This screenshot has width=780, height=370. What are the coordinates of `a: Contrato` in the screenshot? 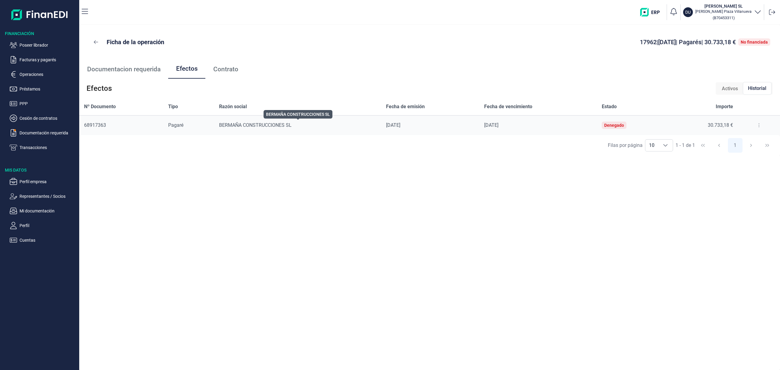 It's located at (225, 69).